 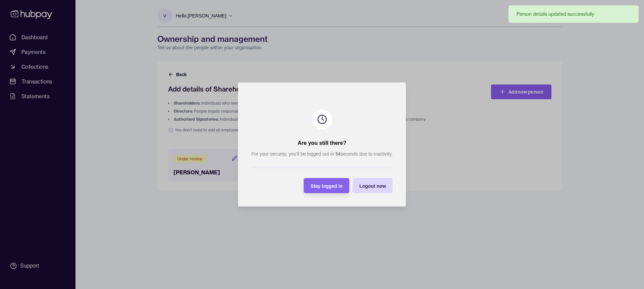 I want to click on span: Logout now, so click(x=372, y=186).